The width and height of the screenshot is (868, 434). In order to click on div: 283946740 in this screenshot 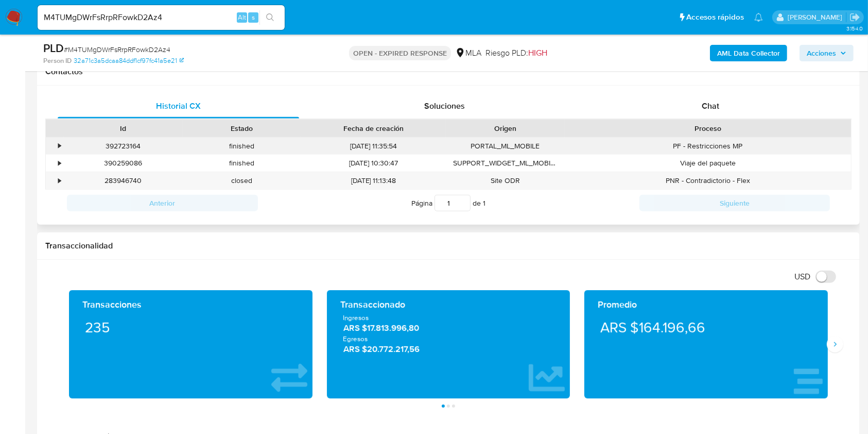, I will do `click(123, 180)`.